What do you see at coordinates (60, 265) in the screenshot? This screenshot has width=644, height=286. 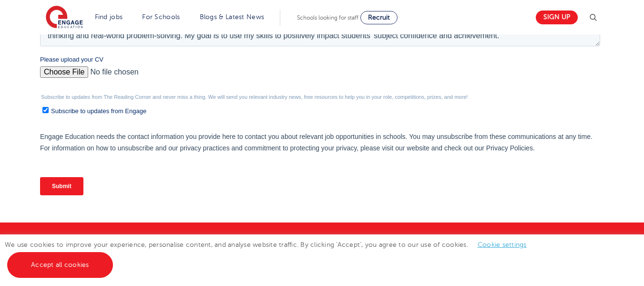 I see `a: Accept all cookies` at bounding box center [60, 265].